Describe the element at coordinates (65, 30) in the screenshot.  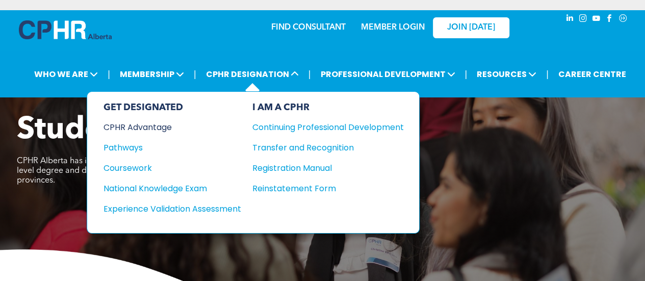
I see `img: A blue and white logo for cp alberta` at that location.